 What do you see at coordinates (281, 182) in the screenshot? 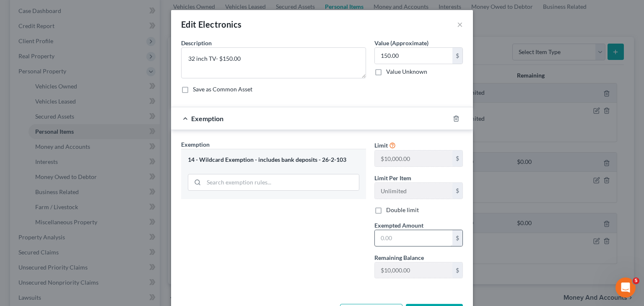
I see `input: Search exemption rules...` at bounding box center [281, 182].